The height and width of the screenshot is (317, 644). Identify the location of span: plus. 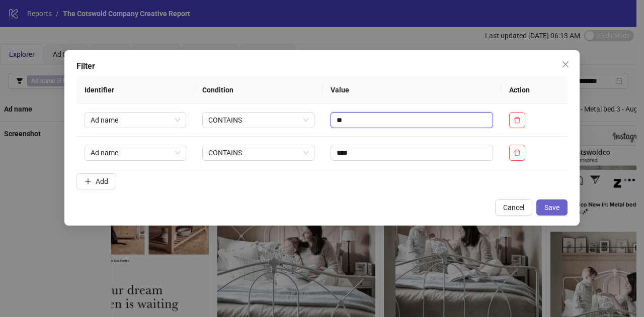
(88, 182).